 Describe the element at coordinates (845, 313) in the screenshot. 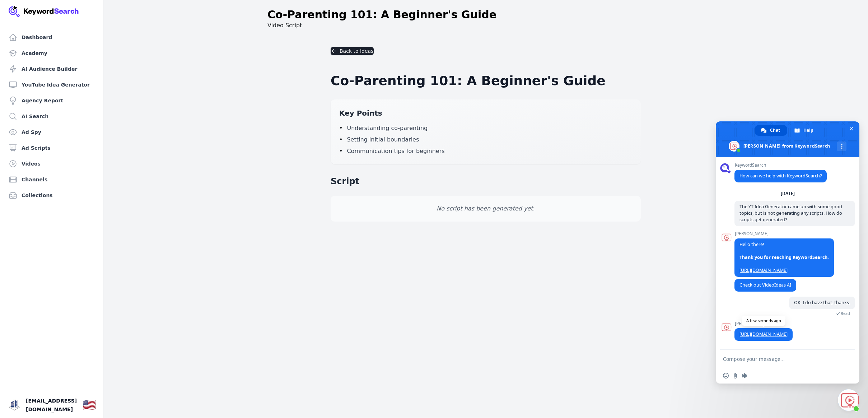

I see `span: Read` at that location.